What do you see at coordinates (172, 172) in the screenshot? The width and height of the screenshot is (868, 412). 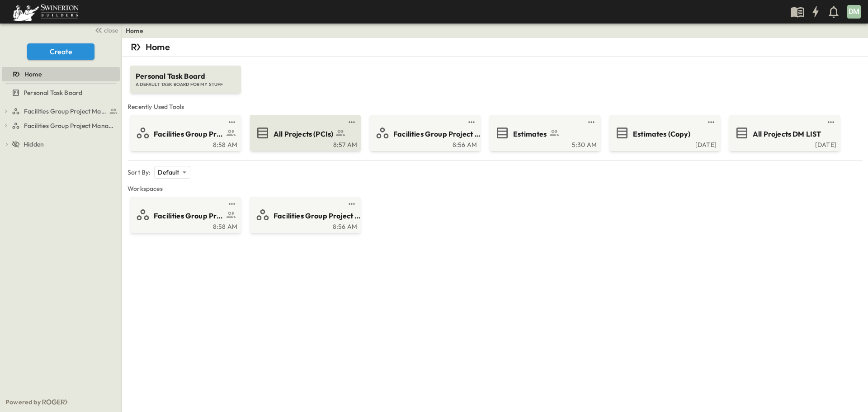 I see `div: Default` at bounding box center [172, 172].